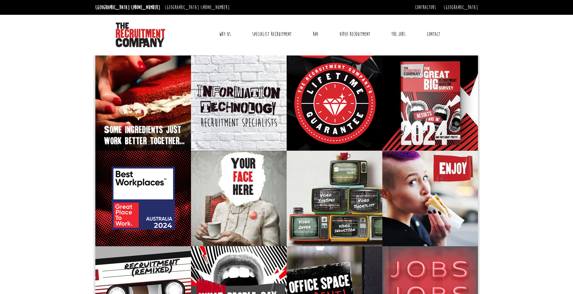  What do you see at coordinates (315, 34) in the screenshot?
I see `a: RPO` at bounding box center [315, 34].